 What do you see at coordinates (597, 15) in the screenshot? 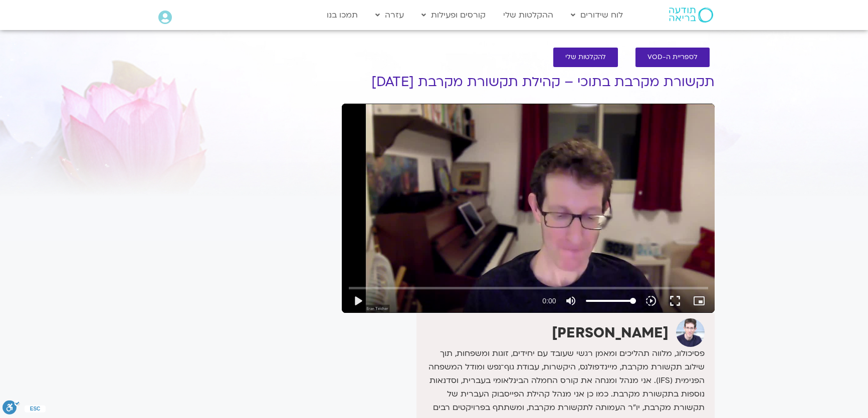
I see `a: לוח שידורים` at bounding box center [597, 15].